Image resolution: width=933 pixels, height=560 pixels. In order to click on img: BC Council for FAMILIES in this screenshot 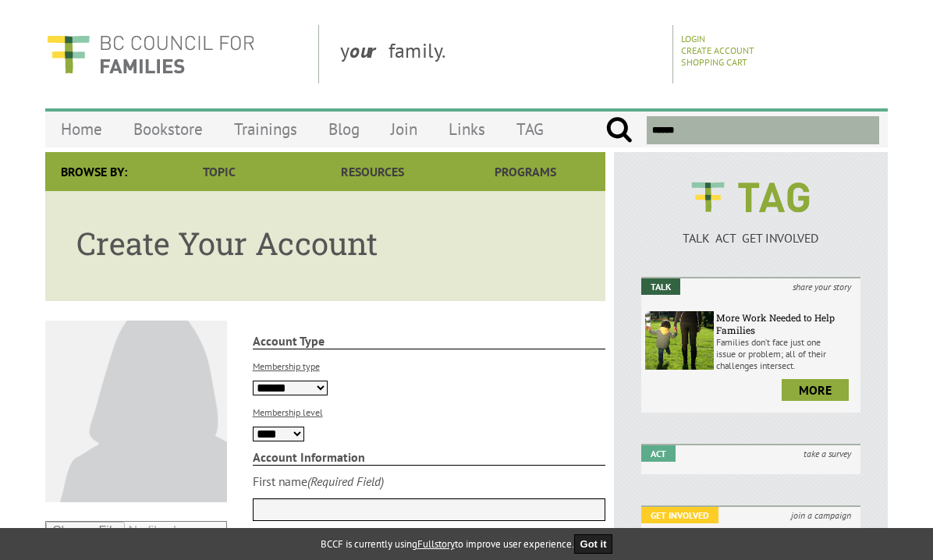, I will do `click(151, 53)`.